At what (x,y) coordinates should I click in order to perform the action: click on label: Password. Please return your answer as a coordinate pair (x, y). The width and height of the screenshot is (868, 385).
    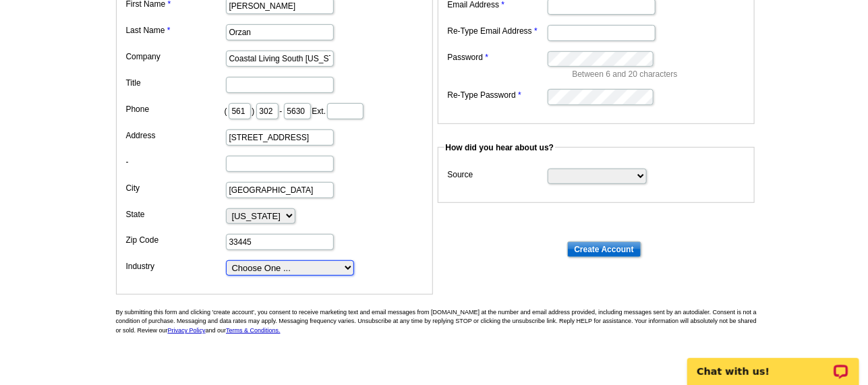
    Looking at the image, I should click on (497, 58).